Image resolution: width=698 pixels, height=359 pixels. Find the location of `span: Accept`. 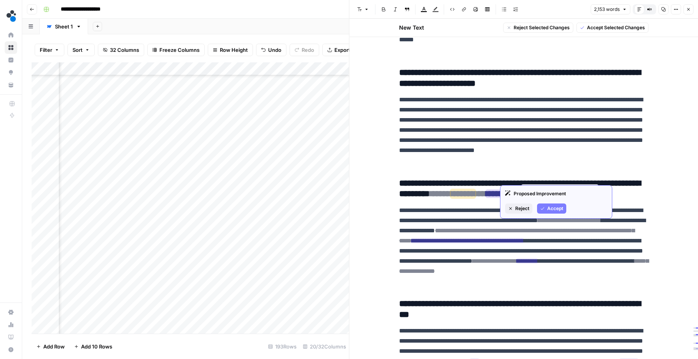

span: Accept is located at coordinates (555, 208).